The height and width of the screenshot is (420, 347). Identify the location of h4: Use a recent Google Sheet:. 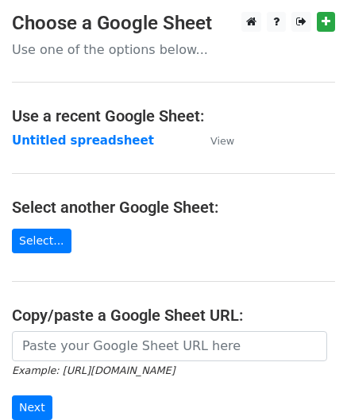
(173, 116).